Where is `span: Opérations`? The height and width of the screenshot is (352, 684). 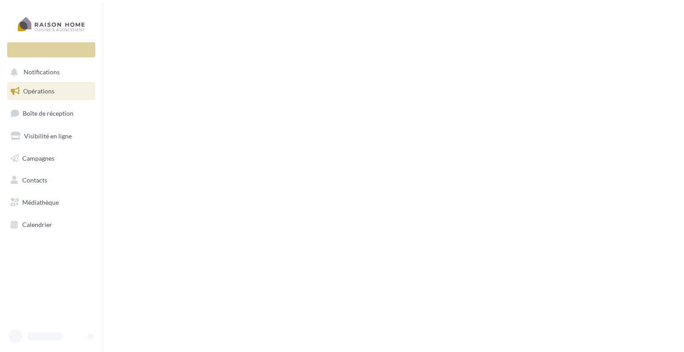 span: Opérations is located at coordinates (39, 91).